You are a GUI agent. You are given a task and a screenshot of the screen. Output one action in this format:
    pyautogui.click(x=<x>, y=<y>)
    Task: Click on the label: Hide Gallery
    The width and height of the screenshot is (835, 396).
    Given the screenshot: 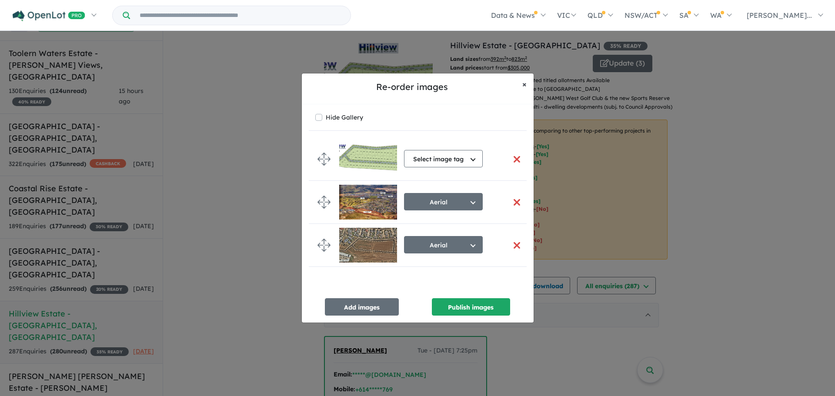 What is the action you would take?
    pyautogui.click(x=344, y=117)
    